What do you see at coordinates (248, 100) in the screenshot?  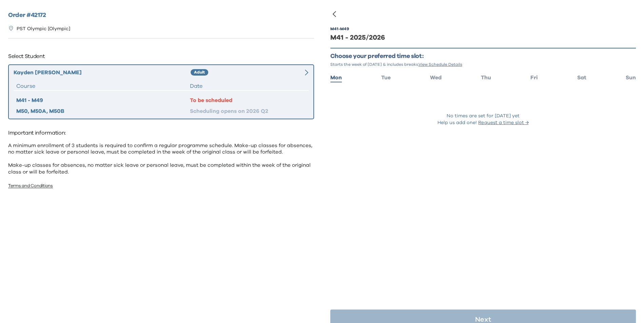 I see `div: To be scheduled` at bounding box center [248, 100].